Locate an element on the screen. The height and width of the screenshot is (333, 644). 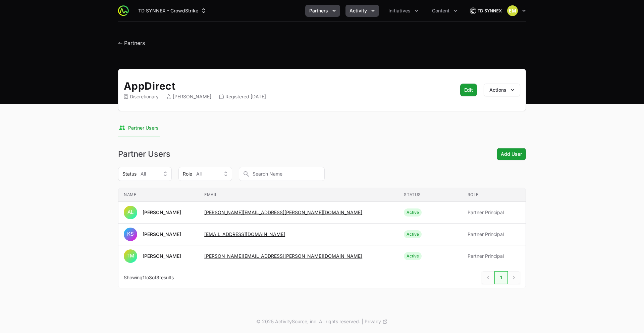
div: Main navigation is located at coordinates (295, 10).